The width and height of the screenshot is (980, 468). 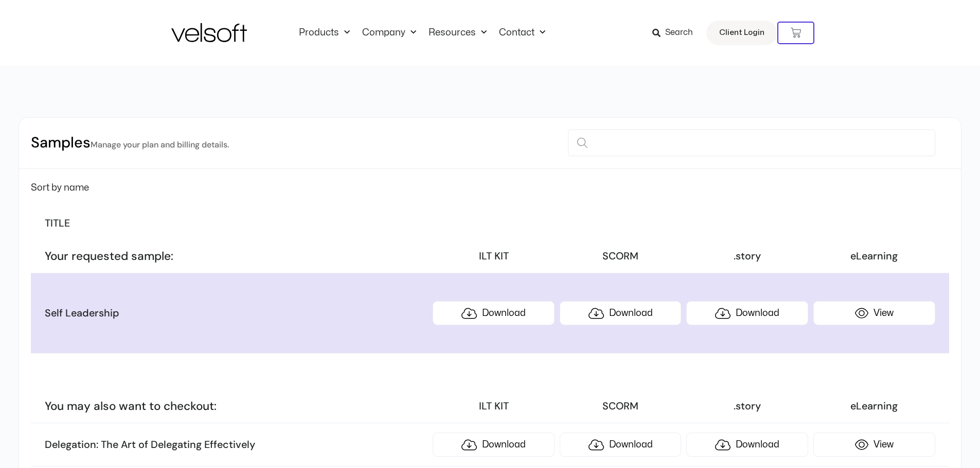 I want to click on small: Manage your plan and billing details., so click(x=159, y=145).